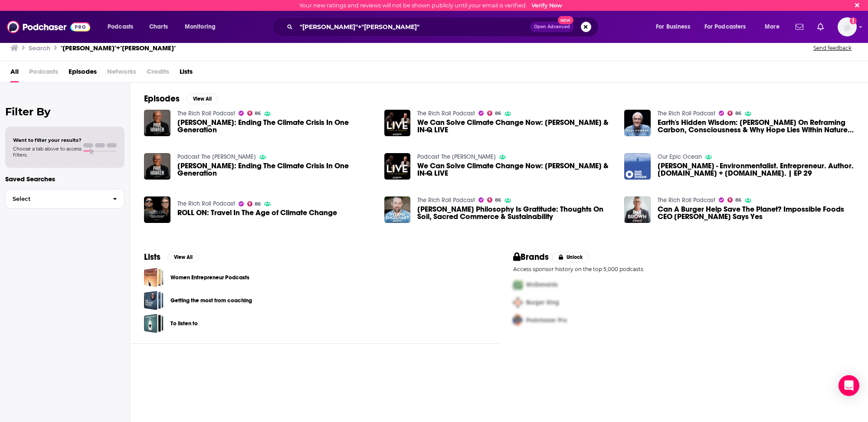  What do you see at coordinates (531, 256) in the screenshot?
I see `h2: Brands` at bounding box center [531, 256].